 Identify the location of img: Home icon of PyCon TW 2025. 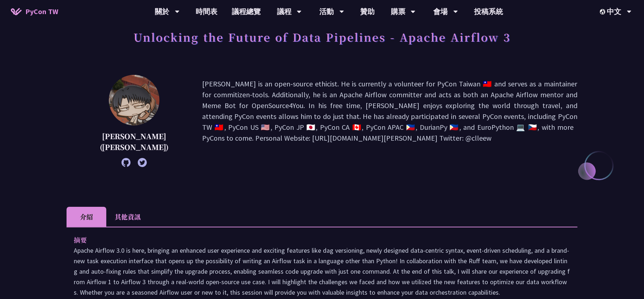
(16, 12).